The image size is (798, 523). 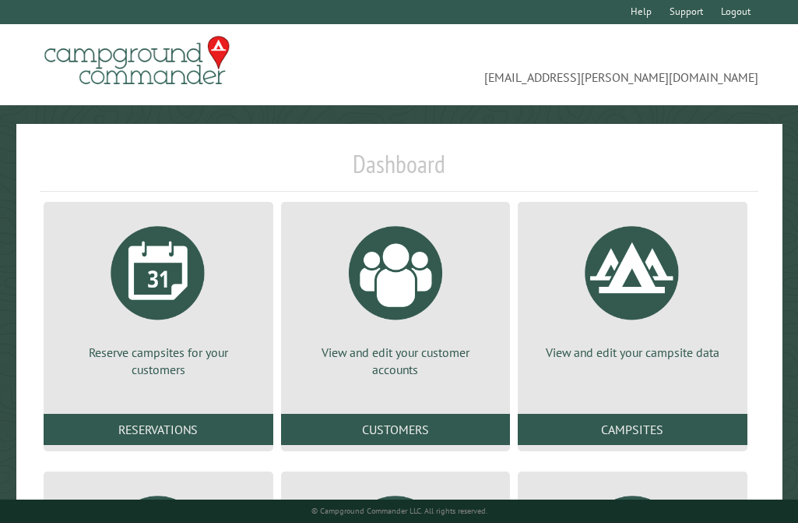 I want to click on p: Reserve campsites for your customers, so click(x=158, y=361).